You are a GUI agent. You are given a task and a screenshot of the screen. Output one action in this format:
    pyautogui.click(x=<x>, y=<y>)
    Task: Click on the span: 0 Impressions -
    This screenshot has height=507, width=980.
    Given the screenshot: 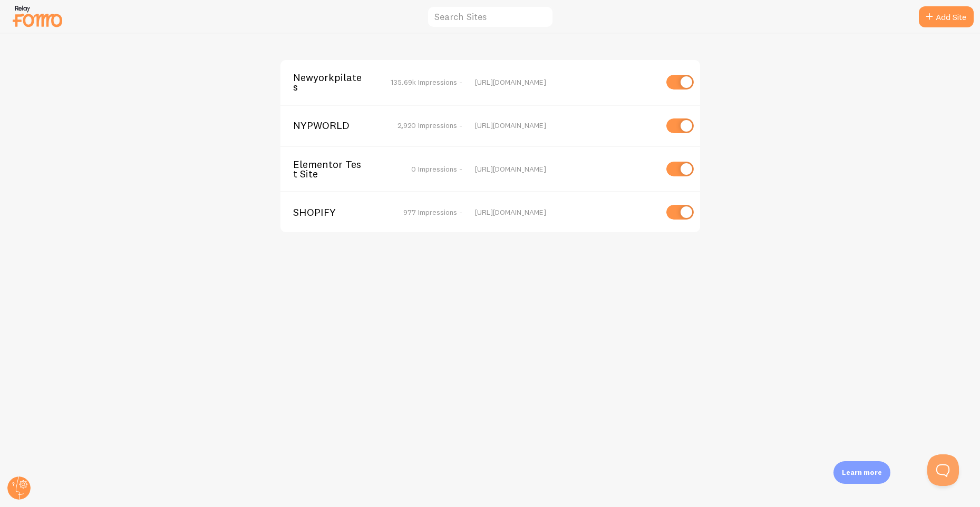 What is the action you would take?
    pyautogui.click(x=436, y=169)
    